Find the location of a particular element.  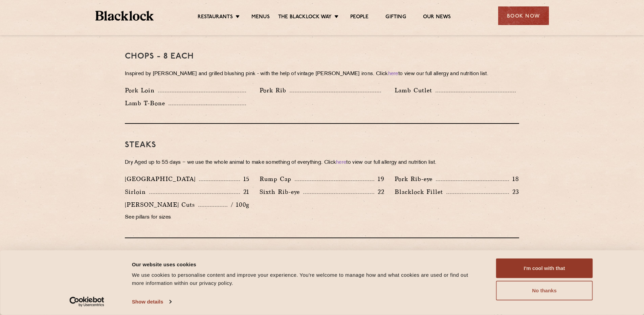

a: Menus is located at coordinates (261, 18).